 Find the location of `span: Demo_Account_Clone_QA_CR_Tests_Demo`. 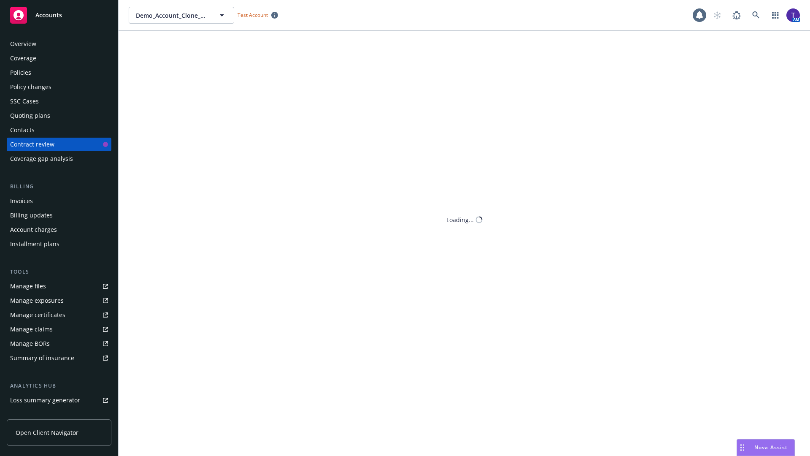

span: Demo_Account_Clone_QA_CR_Tests_Demo is located at coordinates (172, 15).